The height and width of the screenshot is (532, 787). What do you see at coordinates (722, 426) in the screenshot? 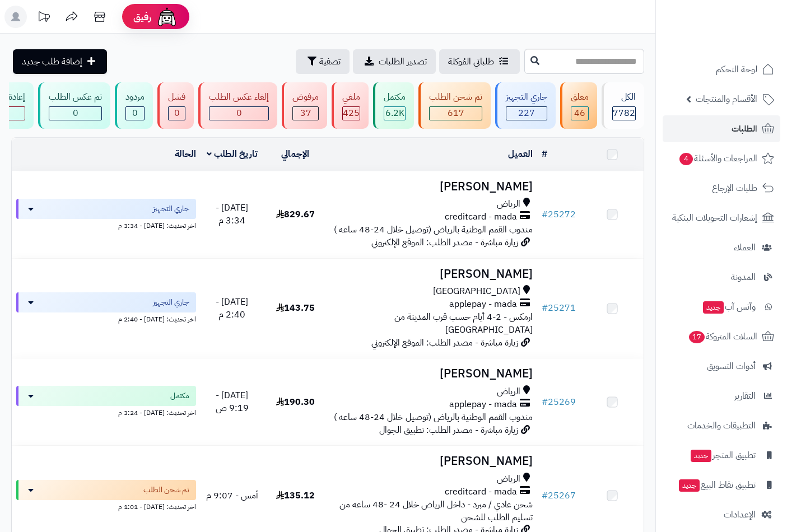
I see `a: التطبيقات والخدمات` at bounding box center [722, 426].